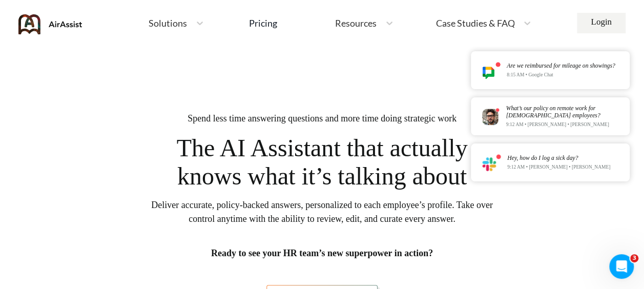 The height and width of the screenshot is (289, 644). Describe the element at coordinates (322, 162) in the screenshot. I see `span: The AI Assistant that actually knows what it’s talking about` at that location.